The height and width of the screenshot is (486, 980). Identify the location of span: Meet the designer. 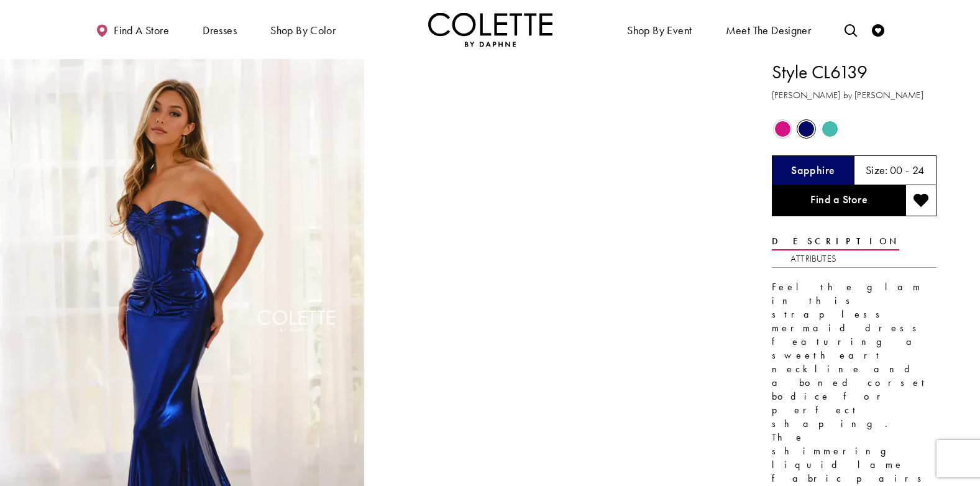
(769, 31).